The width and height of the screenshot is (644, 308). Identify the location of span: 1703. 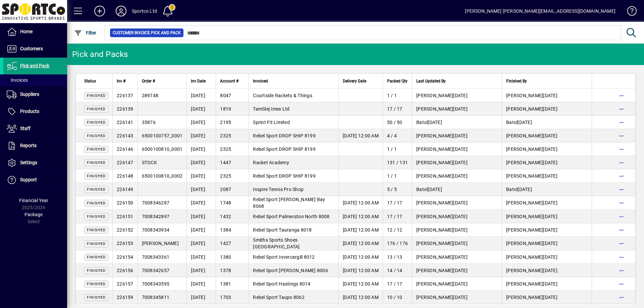
(225, 297).